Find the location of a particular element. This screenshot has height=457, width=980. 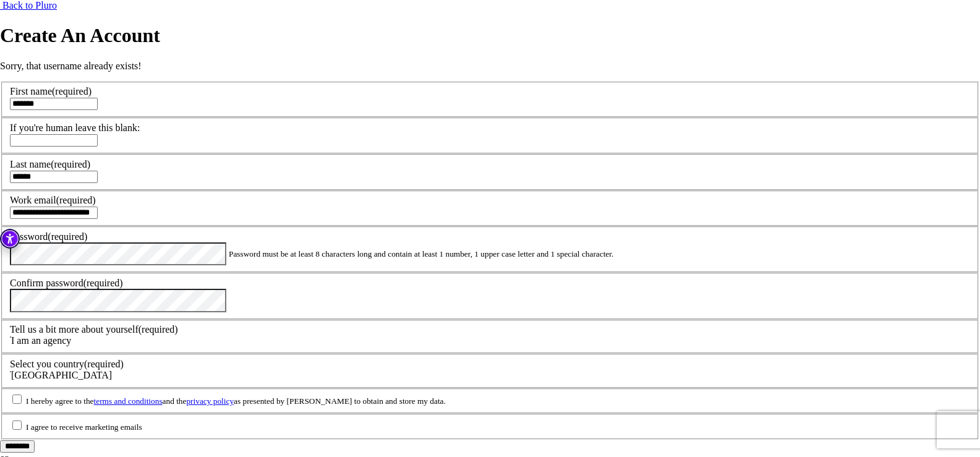

a: privacy policy is located at coordinates (209, 401).